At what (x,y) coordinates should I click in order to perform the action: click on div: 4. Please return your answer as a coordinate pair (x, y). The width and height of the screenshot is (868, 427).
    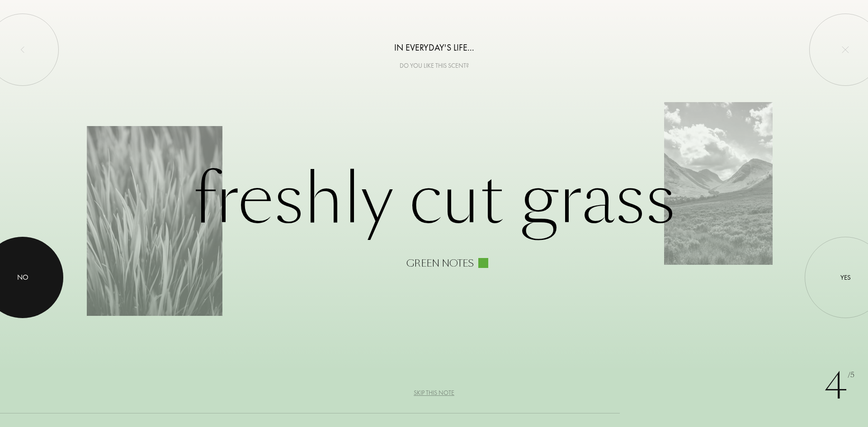
    Looking at the image, I should click on (839, 387).